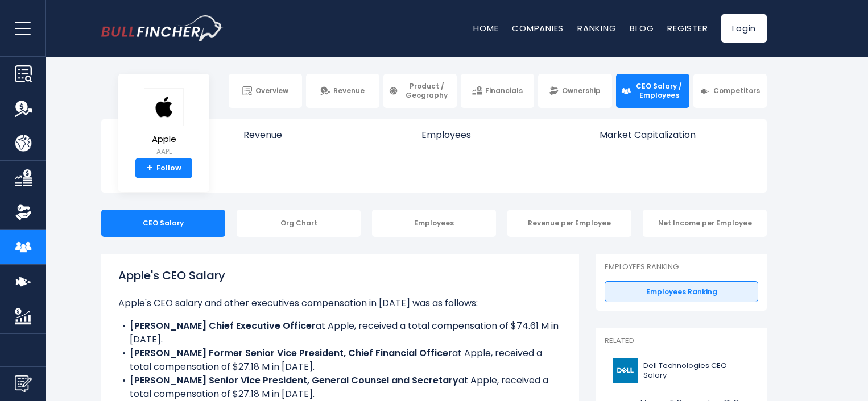  What do you see at coordinates (642, 28) in the screenshot?
I see `a: Blog` at bounding box center [642, 28].